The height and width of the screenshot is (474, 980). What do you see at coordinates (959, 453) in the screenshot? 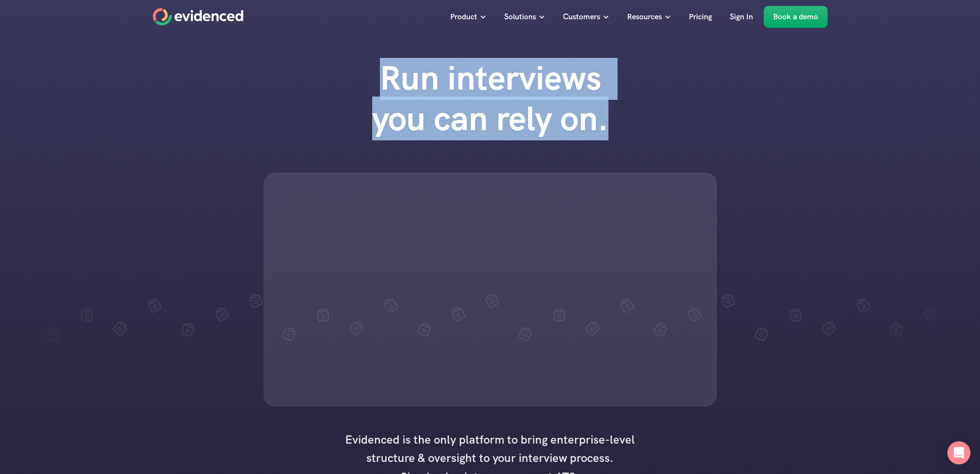
I see `div: Open Intercom Messenger` at bounding box center [959, 453].